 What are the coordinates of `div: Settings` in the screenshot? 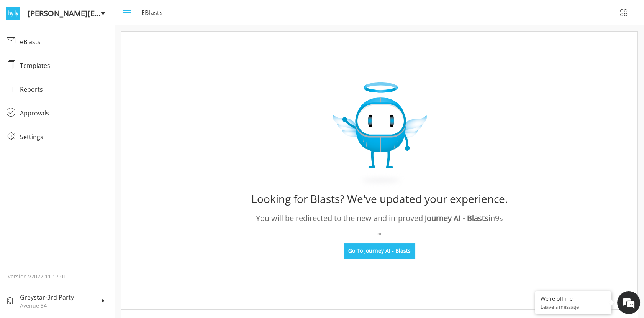 It's located at (64, 137).